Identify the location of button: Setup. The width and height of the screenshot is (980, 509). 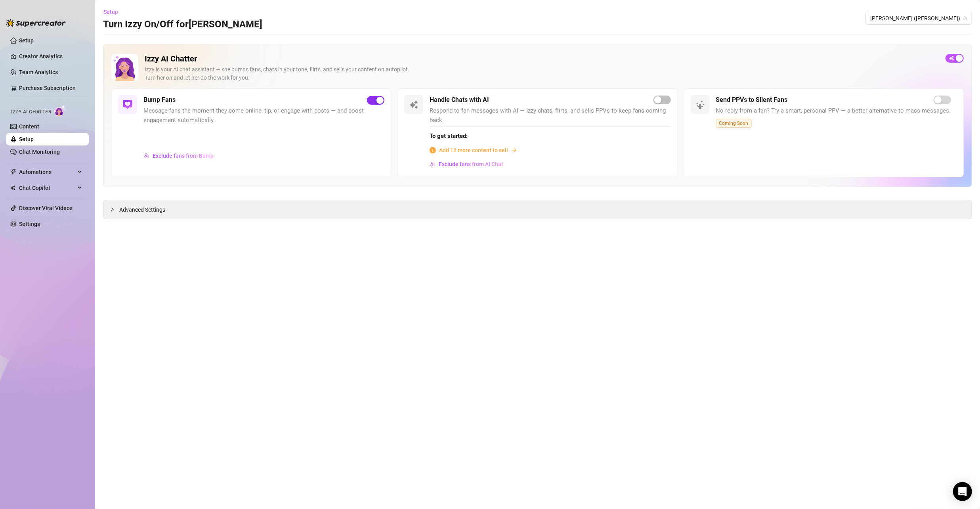
(114, 12).